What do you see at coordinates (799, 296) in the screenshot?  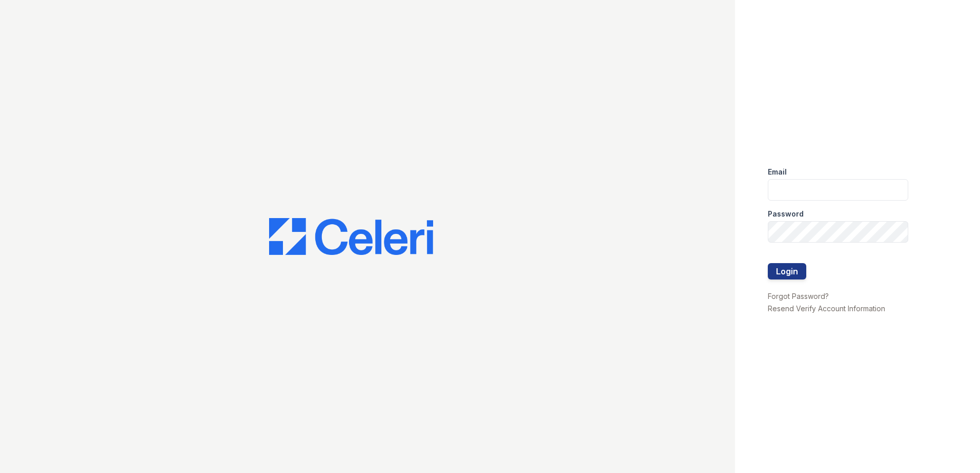 I see `a: Forgot Password?` at bounding box center [799, 296].